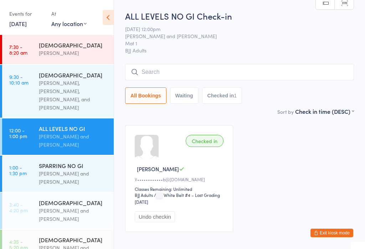 The image size is (365, 249). Describe the element at coordinates (18, 50) in the screenshot. I see `time: 7:30 - 8:20 am` at that location.